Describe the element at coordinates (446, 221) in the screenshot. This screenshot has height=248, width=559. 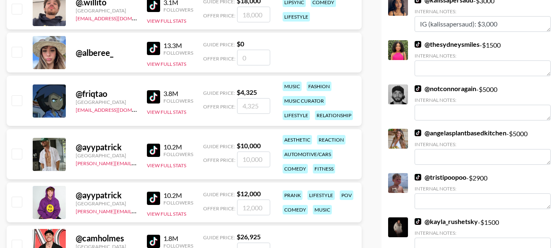
I see `a: @kayla_rushetsky` at that location.